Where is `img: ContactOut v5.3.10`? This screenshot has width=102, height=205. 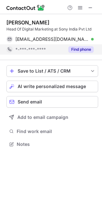 img: ContactOut v5.3.10 is located at coordinates (26, 8).